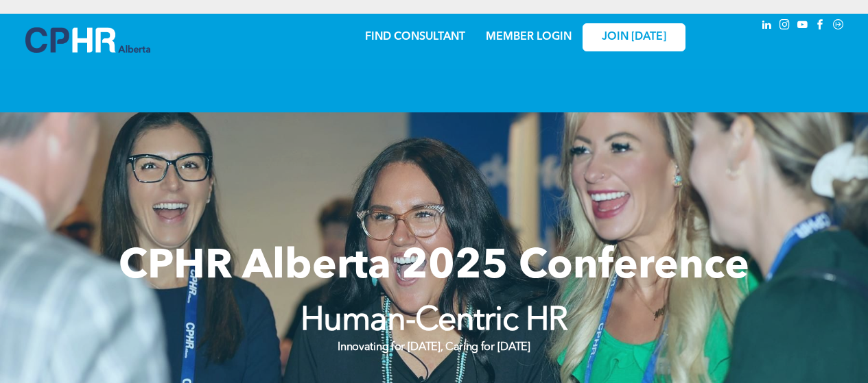  What do you see at coordinates (785, 26) in the screenshot?
I see `a: instagram` at bounding box center [785, 26].